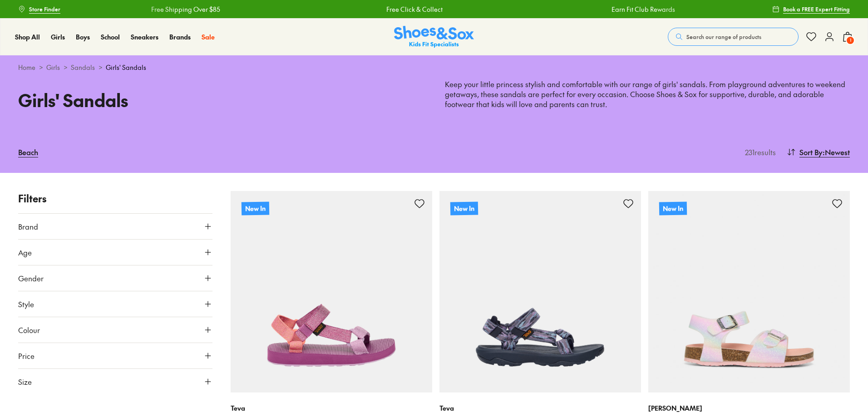 The image size is (868, 417). What do you see at coordinates (848, 37) in the screenshot?
I see `button: 1` at bounding box center [848, 37].